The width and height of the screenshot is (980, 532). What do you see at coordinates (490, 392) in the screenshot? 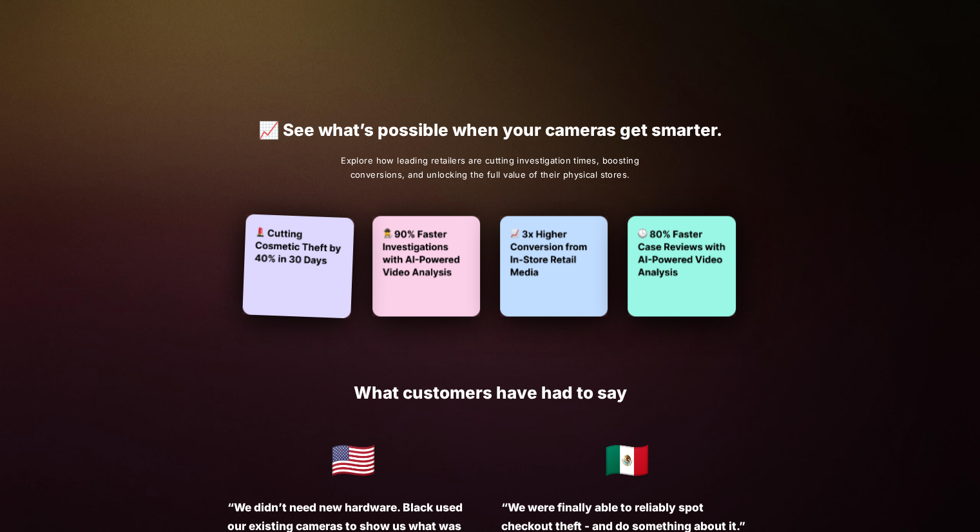
I see `h1: What customers have had to say` at bounding box center [490, 392].